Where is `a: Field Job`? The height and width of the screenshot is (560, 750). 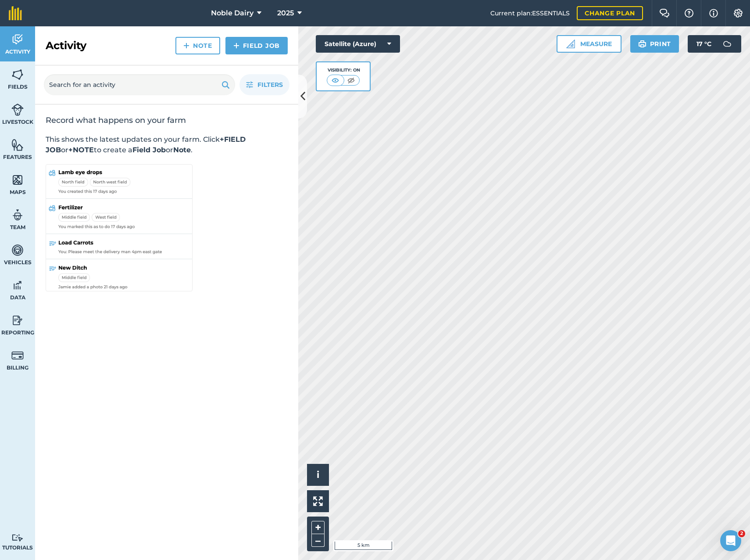
a: Field Job is located at coordinates (257, 46).